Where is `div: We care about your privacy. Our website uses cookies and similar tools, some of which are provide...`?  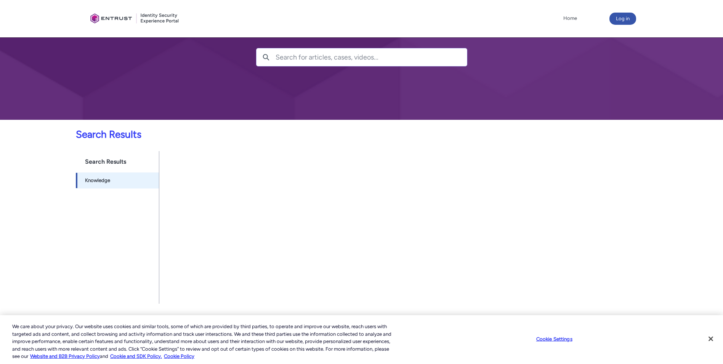 div: We care about your privacy. Our website uses cookies and similar tools, some of which are provide... is located at coordinates (205, 341).